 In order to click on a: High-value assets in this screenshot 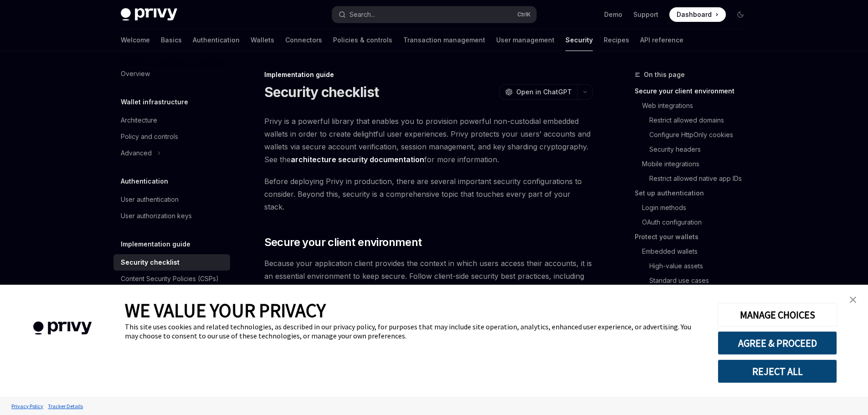, I will do `click(695, 266)`.